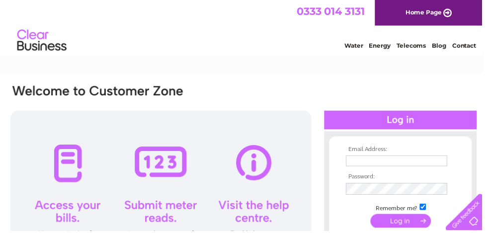 The image size is (487, 233). I want to click on a: Blog, so click(444, 46).